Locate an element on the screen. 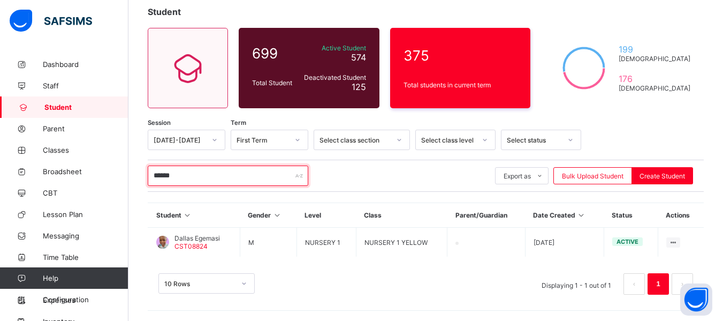 This screenshot has width=723, height=321. div: First Term is located at coordinates (262, 140).